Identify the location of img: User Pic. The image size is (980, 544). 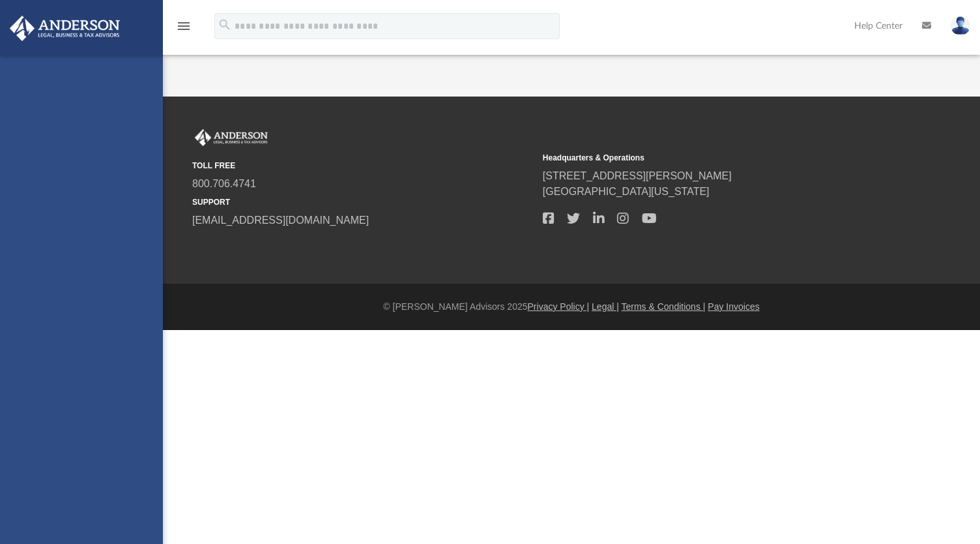
(961, 26).